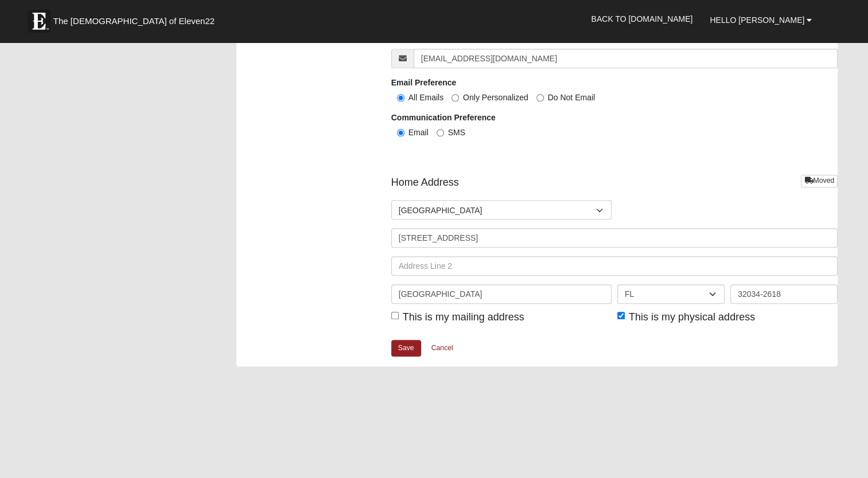 This screenshot has height=478, width=868. I want to click on a: Cancel, so click(442, 348).